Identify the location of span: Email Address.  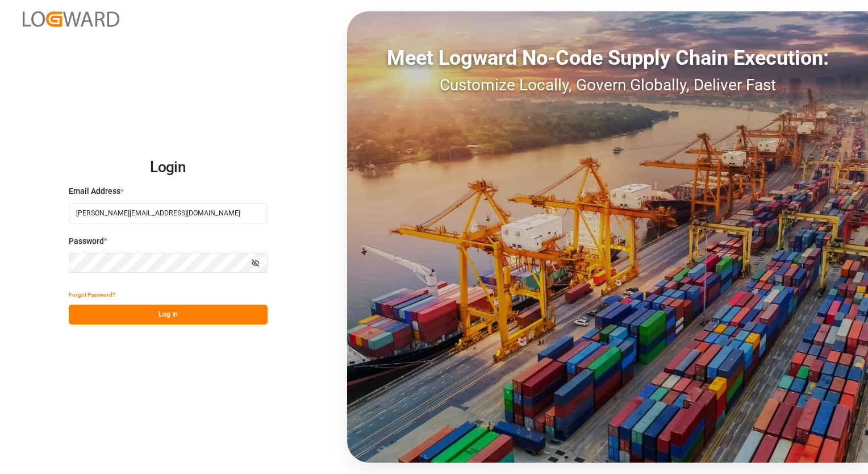
(95, 191).